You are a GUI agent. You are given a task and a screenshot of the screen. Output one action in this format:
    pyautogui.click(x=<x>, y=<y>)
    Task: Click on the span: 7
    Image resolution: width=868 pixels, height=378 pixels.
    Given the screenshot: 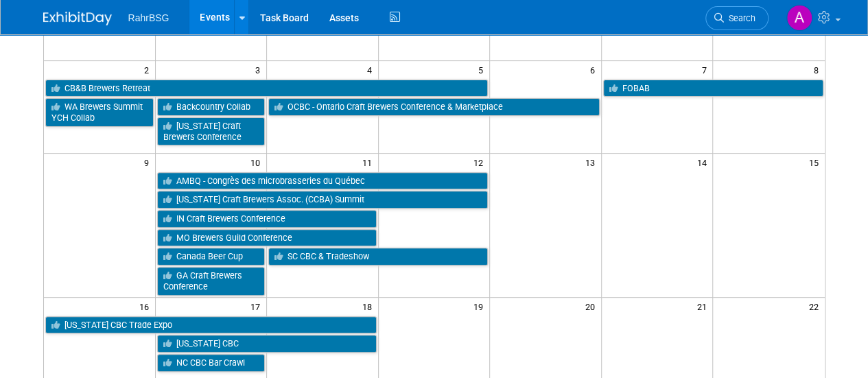 What is the action you would take?
    pyautogui.click(x=706, y=70)
    